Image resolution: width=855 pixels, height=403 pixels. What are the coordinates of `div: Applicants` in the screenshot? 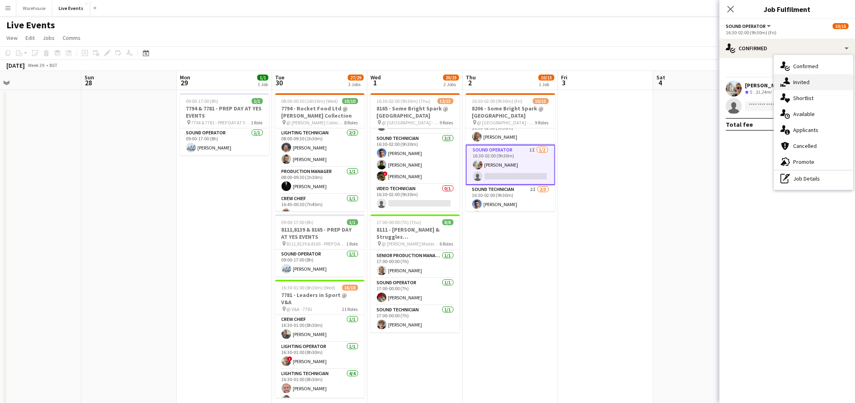 It's located at (814, 130).